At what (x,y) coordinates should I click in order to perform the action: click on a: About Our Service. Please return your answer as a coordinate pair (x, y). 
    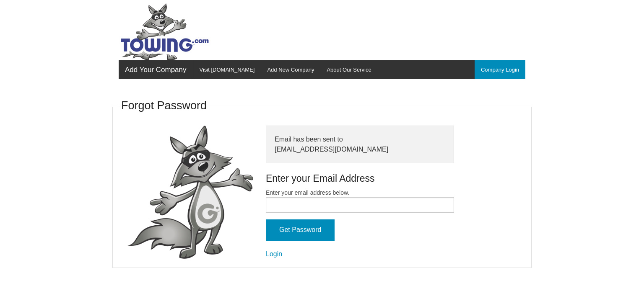
    Looking at the image, I should click on (349, 70).